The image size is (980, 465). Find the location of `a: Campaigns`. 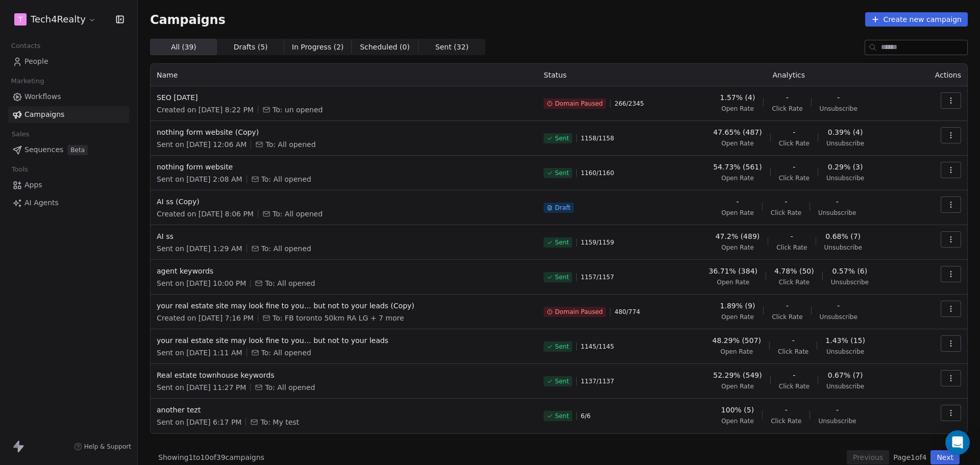

a: Campaigns is located at coordinates (68, 114).